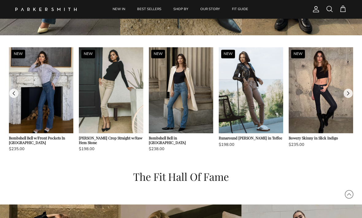  What do you see at coordinates (251, 90) in the screenshot?
I see `img: Runaround Sue in Toffee` at bounding box center [251, 90].